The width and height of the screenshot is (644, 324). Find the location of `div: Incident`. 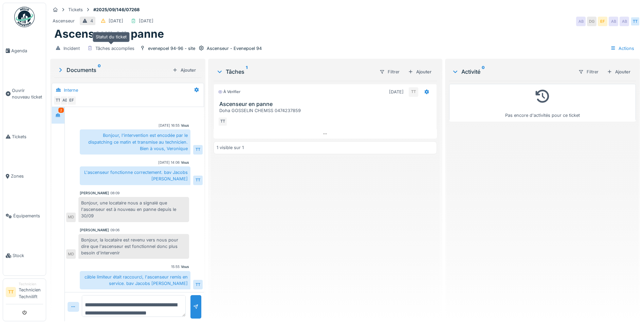

div: Incident is located at coordinates (72, 48).